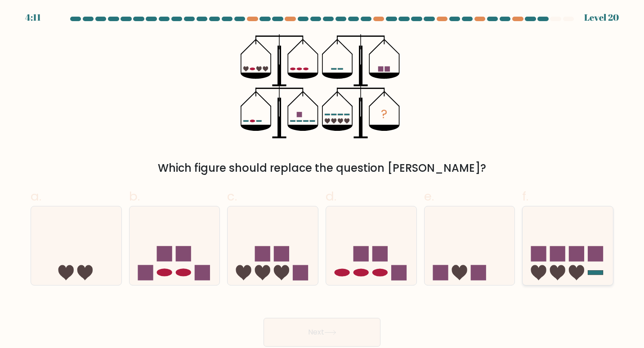 This screenshot has height=348, width=644. I want to click on span: e., so click(429, 196).